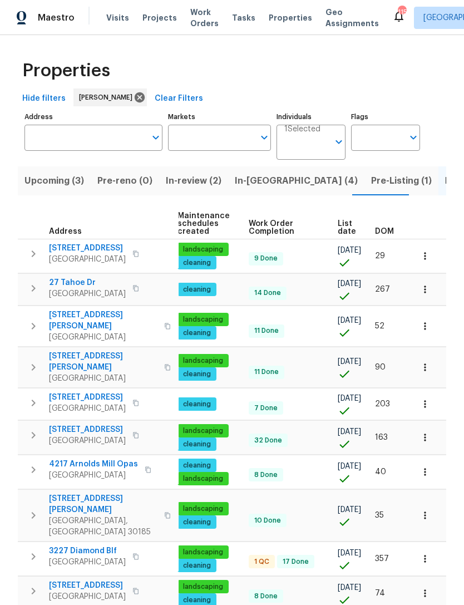 The width and height of the screenshot is (464, 605). I want to click on span: Maestro, so click(56, 18).